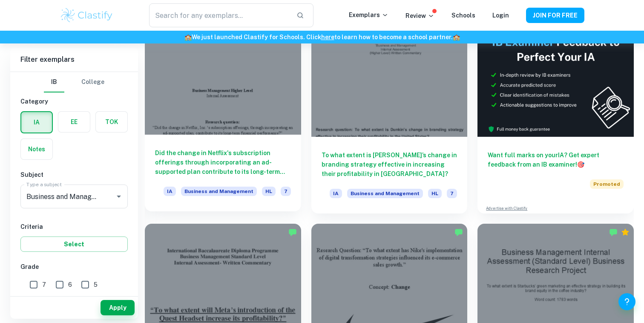  Describe the element at coordinates (74, 101) in the screenshot. I see `h6: Category` at that location.